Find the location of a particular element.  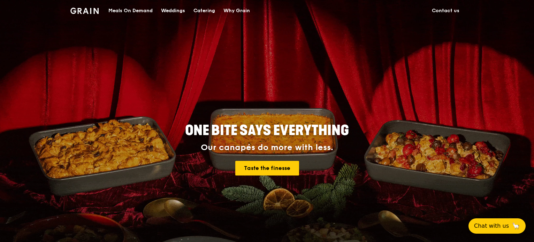

a: Why Grain is located at coordinates (237, 11).